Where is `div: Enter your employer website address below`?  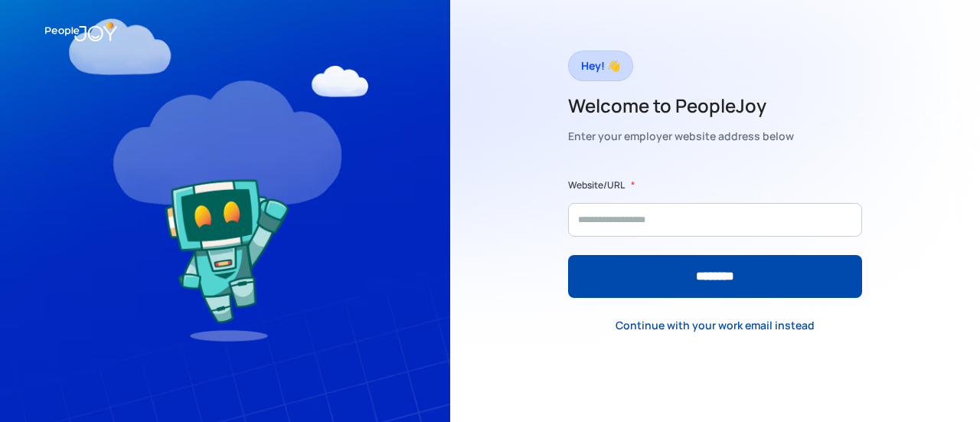
div: Enter your employer website address below is located at coordinates (681, 136).